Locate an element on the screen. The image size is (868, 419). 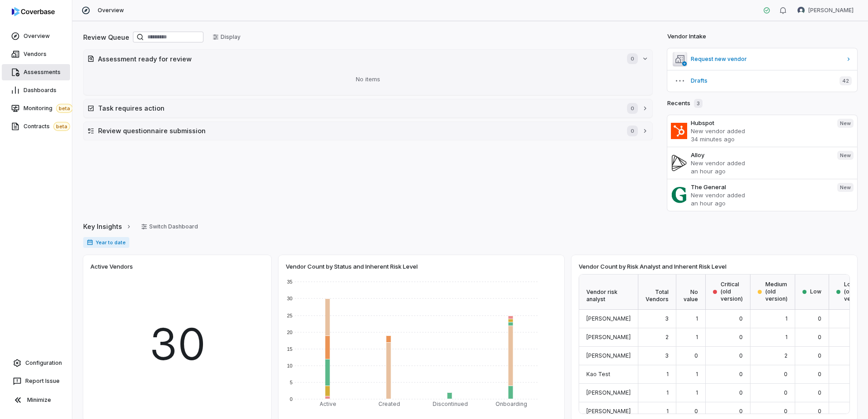
span: Vendor Count by Status and Inherent Risk Level is located at coordinates (352, 266).